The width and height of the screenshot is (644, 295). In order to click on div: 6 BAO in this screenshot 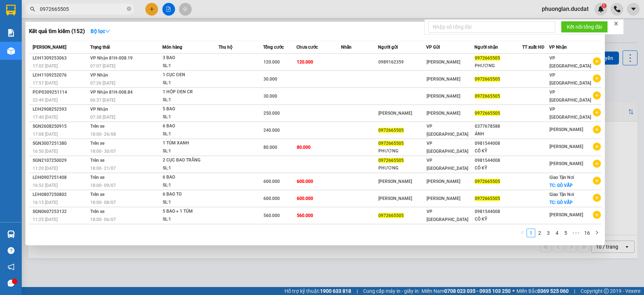, I will do `click(190, 126)`.